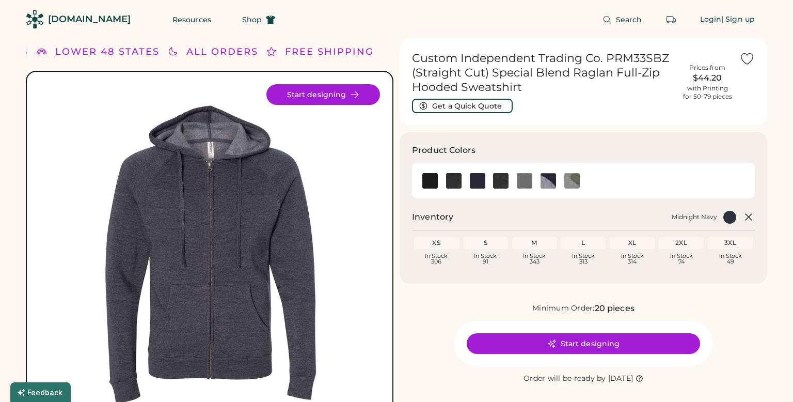 The height and width of the screenshot is (402, 793). I want to click on div: Login, so click(711, 20).